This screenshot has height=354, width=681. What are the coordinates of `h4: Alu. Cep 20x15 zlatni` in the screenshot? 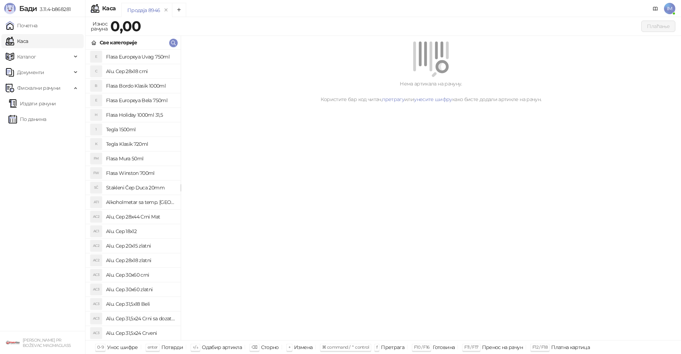 It's located at (141, 246).